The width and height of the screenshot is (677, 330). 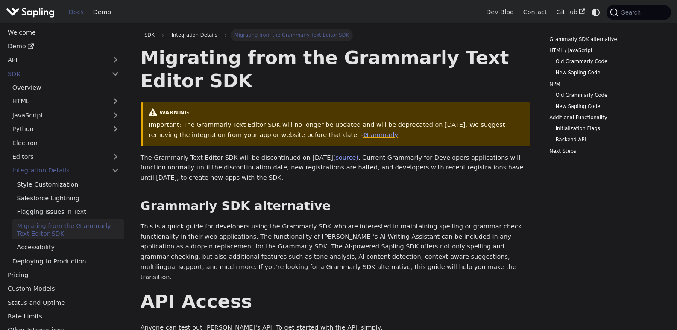 I want to click on a: JavaScript, so click(x=66, y=115).